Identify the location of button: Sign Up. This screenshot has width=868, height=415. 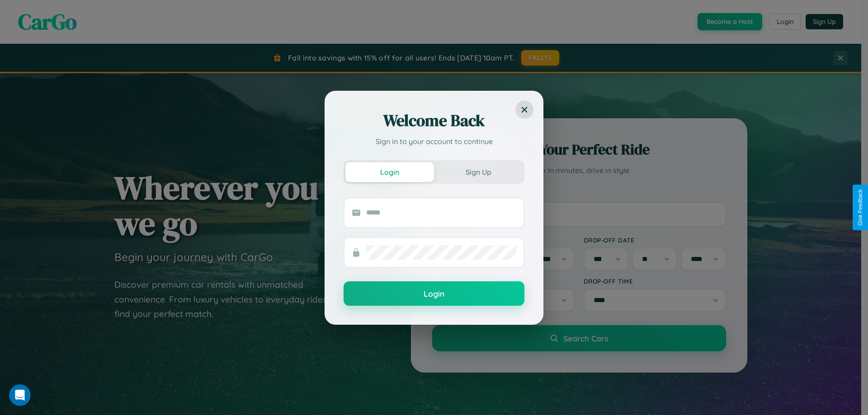
(479, 172).